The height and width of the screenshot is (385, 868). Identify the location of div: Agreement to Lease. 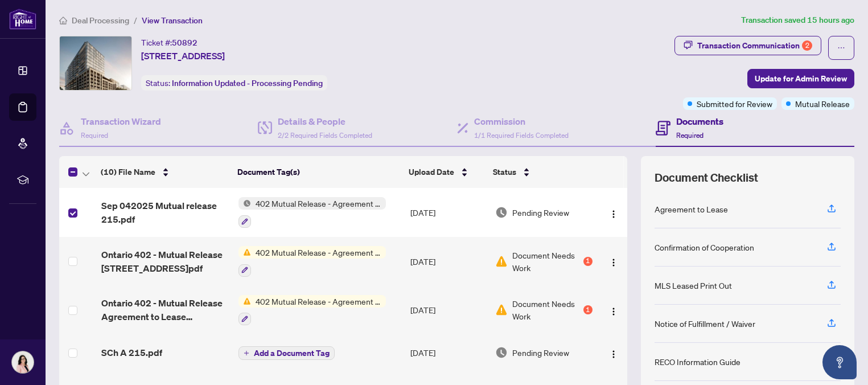
(691, 209).